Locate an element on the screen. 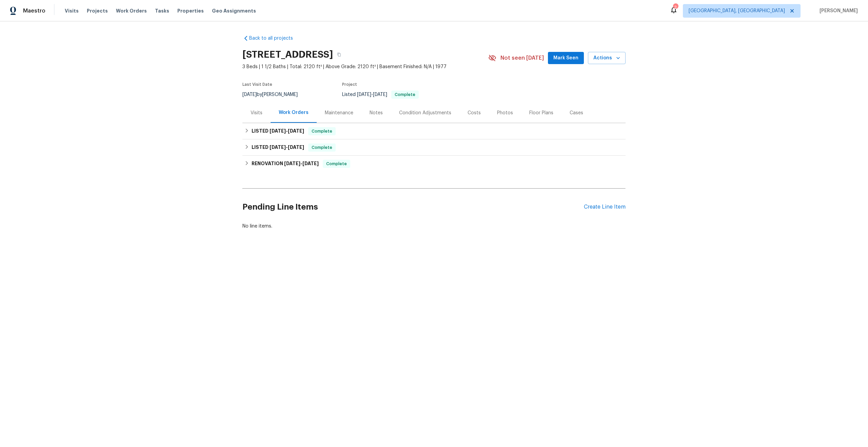 This screenshot has height=447, width=868. div: 2 is located at coordinates (675, 7).